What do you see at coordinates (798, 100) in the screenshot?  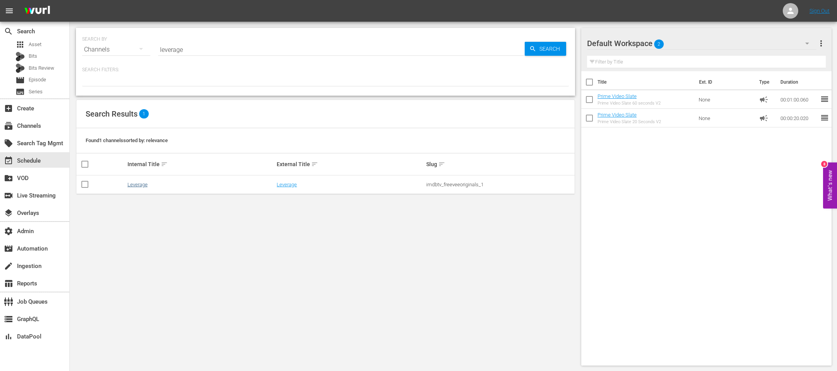 I see `td: 00:01:00.060` at bounding box center [798, 100].